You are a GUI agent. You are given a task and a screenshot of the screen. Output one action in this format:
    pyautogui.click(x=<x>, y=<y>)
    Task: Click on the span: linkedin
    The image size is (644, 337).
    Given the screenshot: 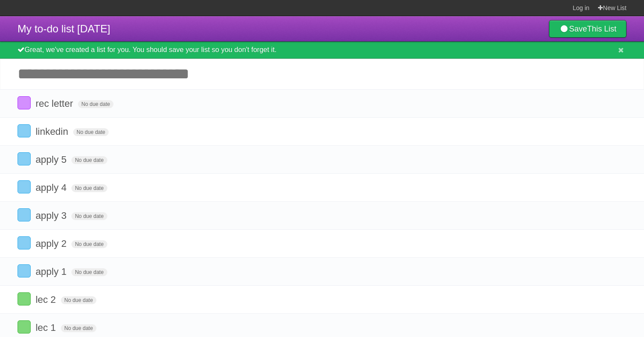 What is the action you would take?
    pyautogui.click(x=53, y=131)
    